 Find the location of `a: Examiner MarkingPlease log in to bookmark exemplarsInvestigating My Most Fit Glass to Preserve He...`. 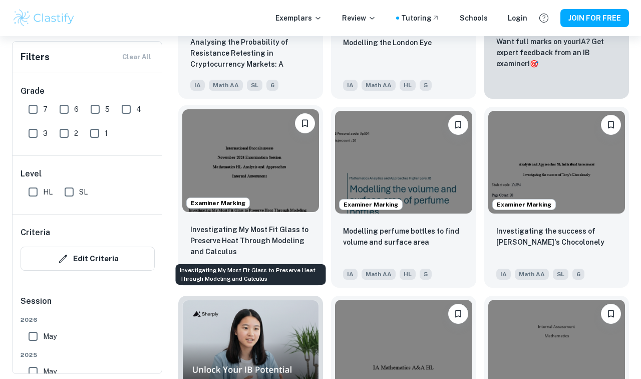

a: Examiner MarkingPlease log in to bookmark exemplarsInvestigating My Most Fit Glass to Preserve He... is located at coordinates (251, 197).